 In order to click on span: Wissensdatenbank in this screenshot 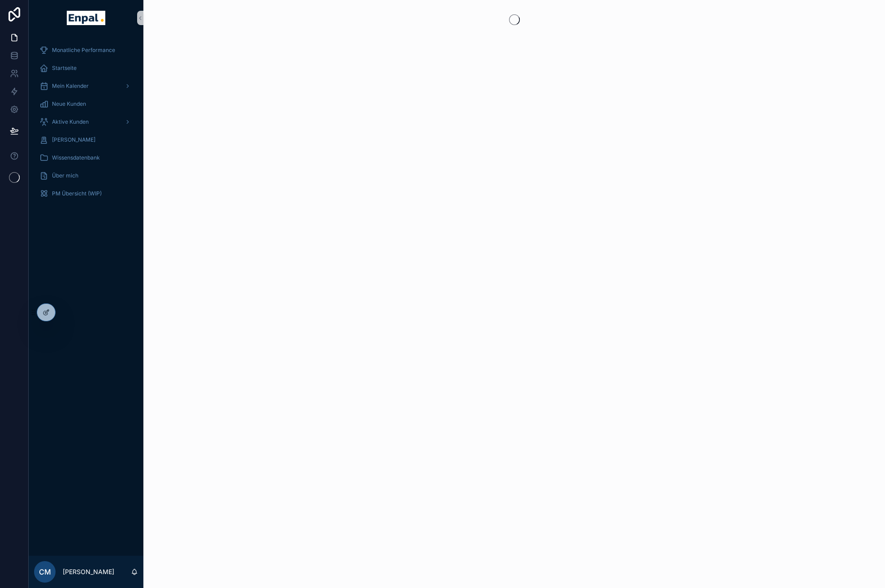, I will do `click(76, 157)`.